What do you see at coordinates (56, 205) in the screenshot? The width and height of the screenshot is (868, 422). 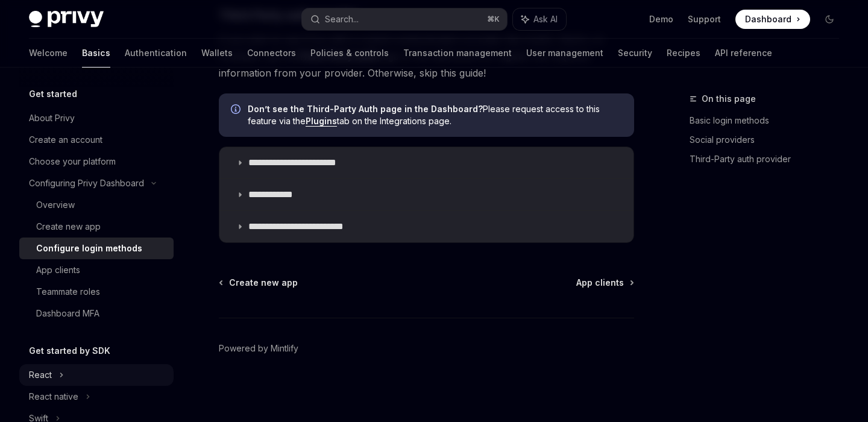 I see `div: Overview` at bounding box center [56, 205].